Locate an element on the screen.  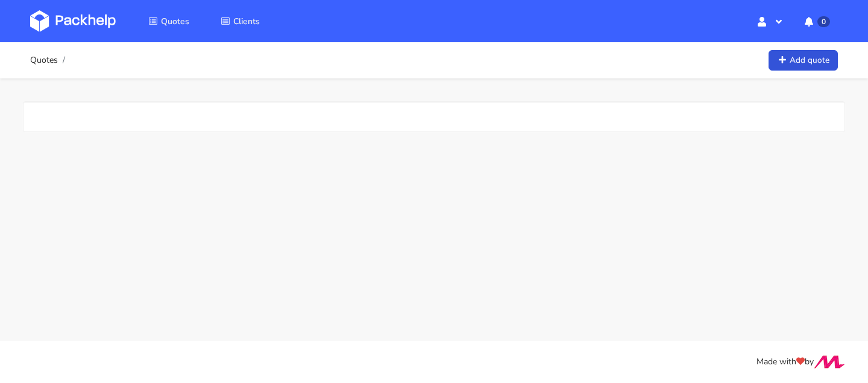
a: Clients is located at coordinates (240, 21).